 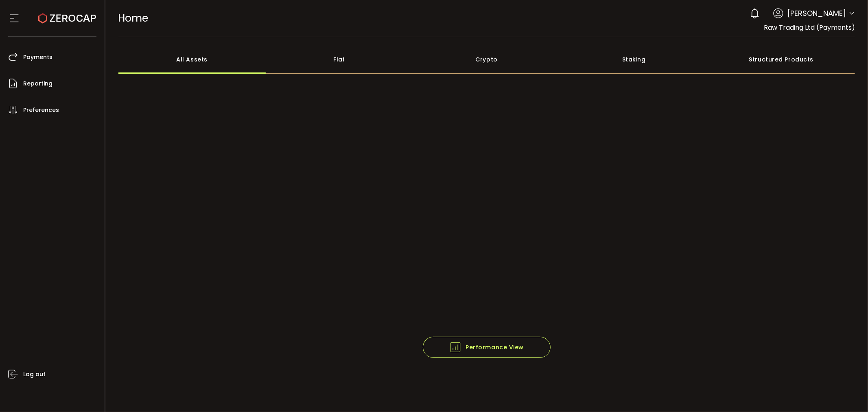 What do you see at coordinates (34, 374) in the screenshot?
I see `span: Log out` at bounding box center [34, 374].